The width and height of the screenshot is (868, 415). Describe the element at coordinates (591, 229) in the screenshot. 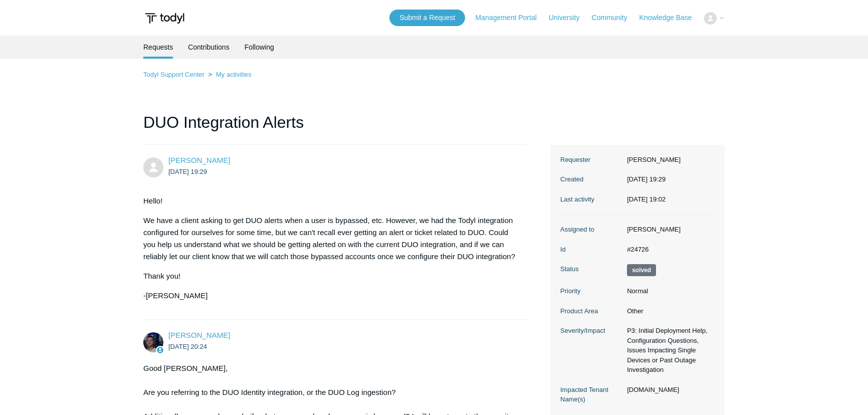

I see `dt: Assigned to` at that location.